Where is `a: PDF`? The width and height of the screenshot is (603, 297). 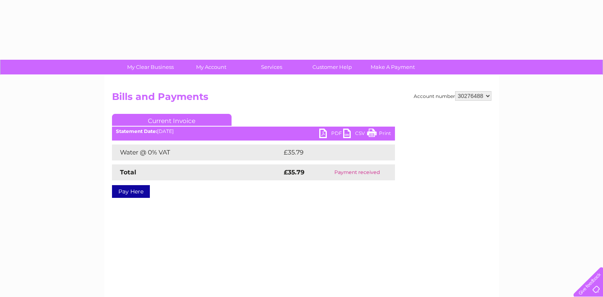 a: PDF is located at coordinates (331, 134).